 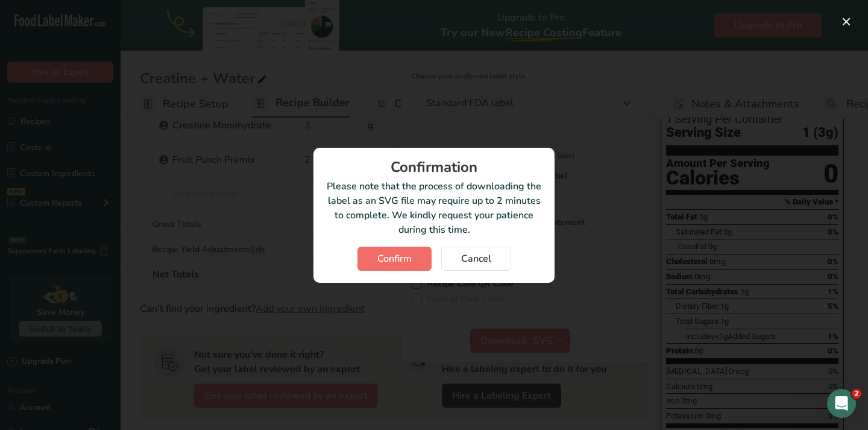 I want to click on div: Confirmation, so click(x=434, y=167).